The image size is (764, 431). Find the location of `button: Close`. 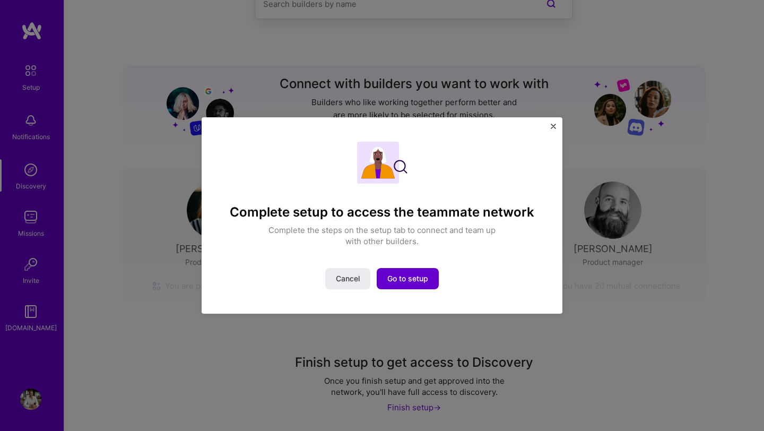

button: Close is located at coordinates (554, 129).